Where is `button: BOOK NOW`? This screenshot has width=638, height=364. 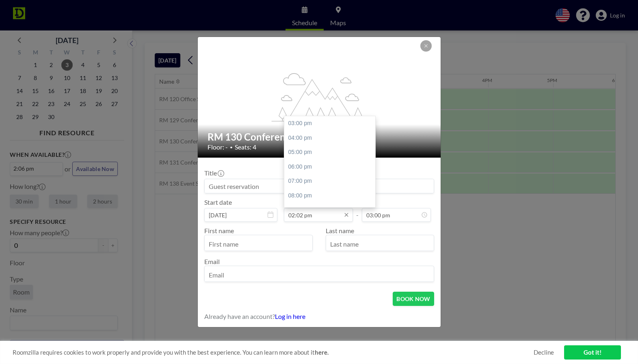
button: BOOK NOW is located at coordinates (413, 298).